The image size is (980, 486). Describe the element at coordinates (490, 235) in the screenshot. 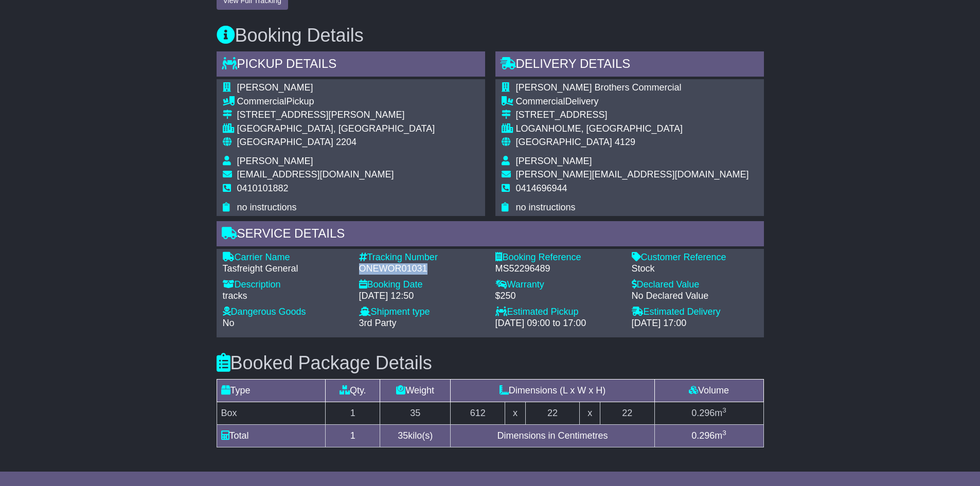

I see `div: Service Details` at that location.